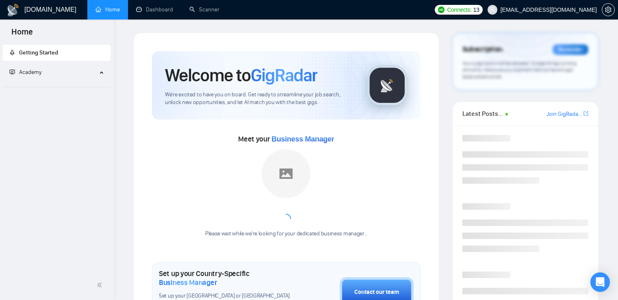 Image resolution: width=618 pixels, height=300 pixels. Describe the element at coordinates (286, 219) in the screenshot. I see `span: loading` at that location.